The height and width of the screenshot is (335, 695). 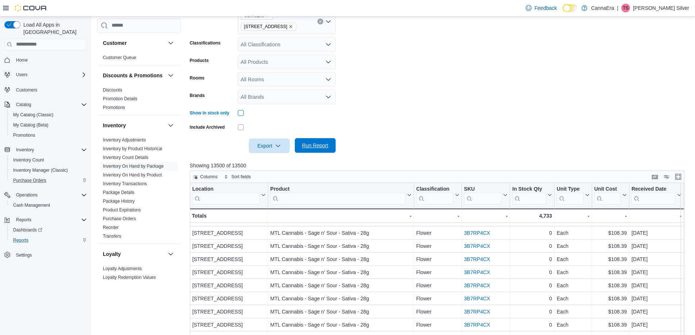 I want to click on button: Users, so click(x=46, y=75).